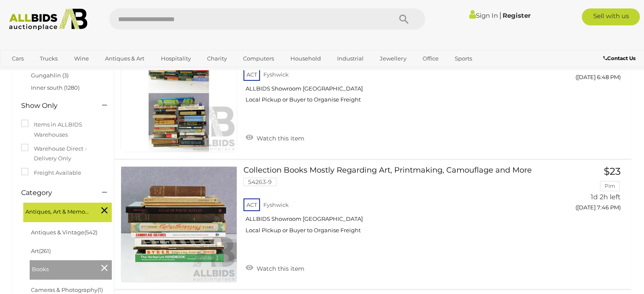 This screenshot has height=294, width=644. I want to click on a: Cars, so click(18, 58).